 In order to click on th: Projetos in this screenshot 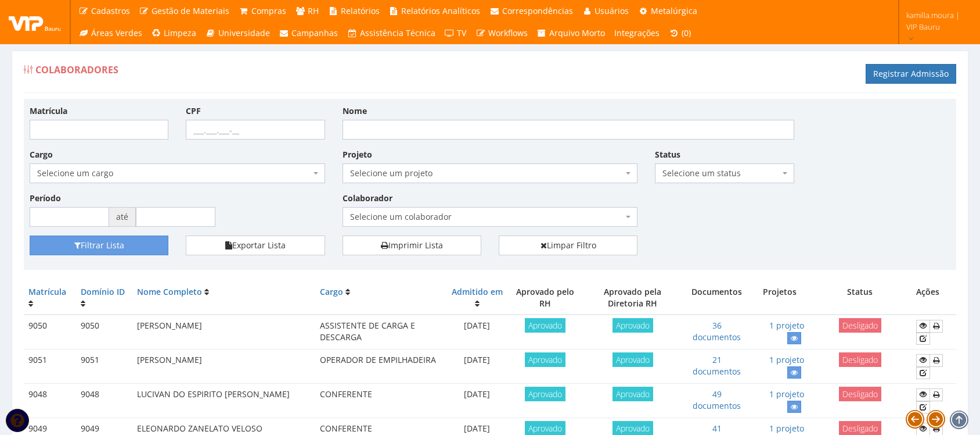, I will do `click(779, 298)`.